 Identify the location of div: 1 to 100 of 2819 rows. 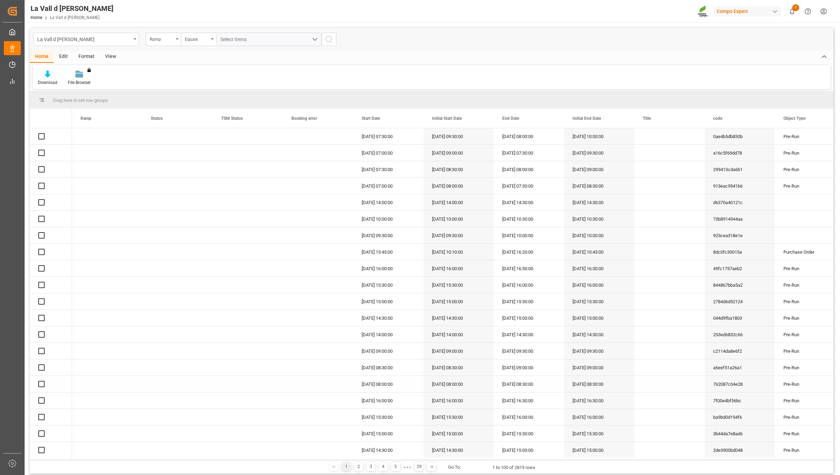
(514, 468).